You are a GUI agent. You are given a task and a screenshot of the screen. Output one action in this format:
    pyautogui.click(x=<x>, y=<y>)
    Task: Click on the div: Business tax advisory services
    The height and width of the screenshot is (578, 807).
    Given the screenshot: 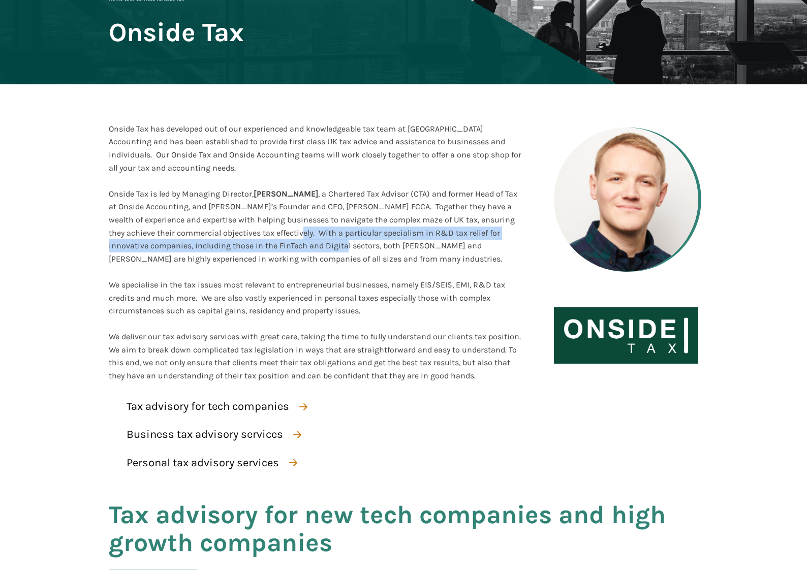 What is the action you would take?
    pyautogui.click(x=205, y=434)
    